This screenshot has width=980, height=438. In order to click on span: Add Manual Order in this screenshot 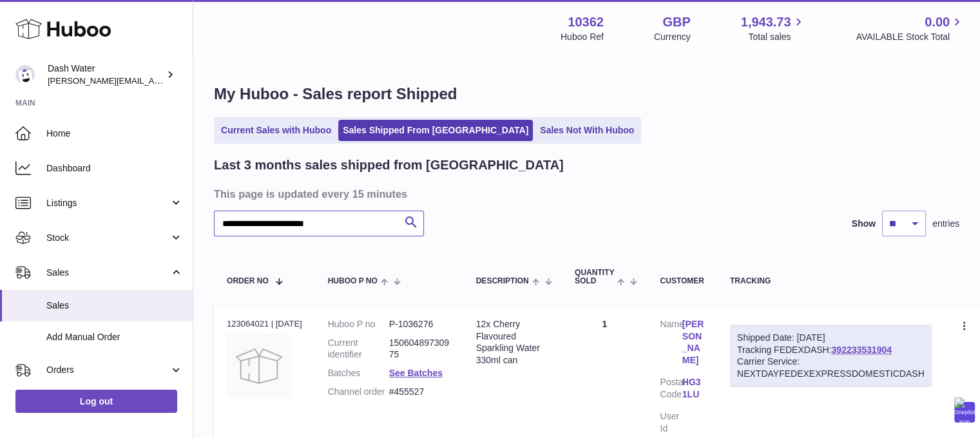, I will do `click(115, 337)`.